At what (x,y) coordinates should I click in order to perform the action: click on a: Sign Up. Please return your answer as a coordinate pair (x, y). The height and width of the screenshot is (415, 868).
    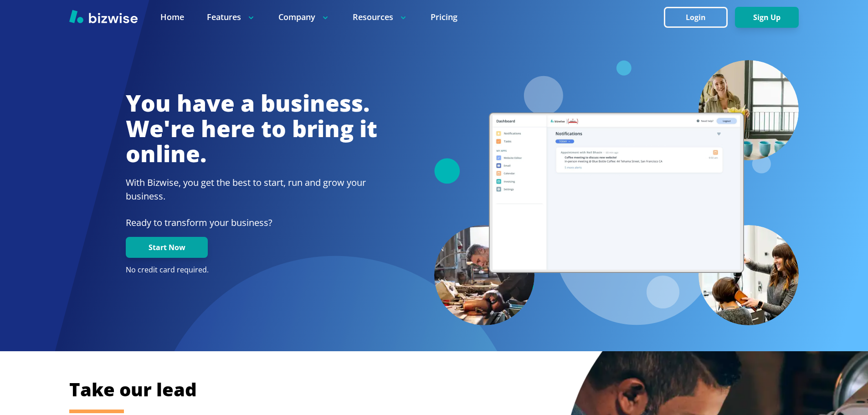
    Looking at the image, I should click on (767, 17).